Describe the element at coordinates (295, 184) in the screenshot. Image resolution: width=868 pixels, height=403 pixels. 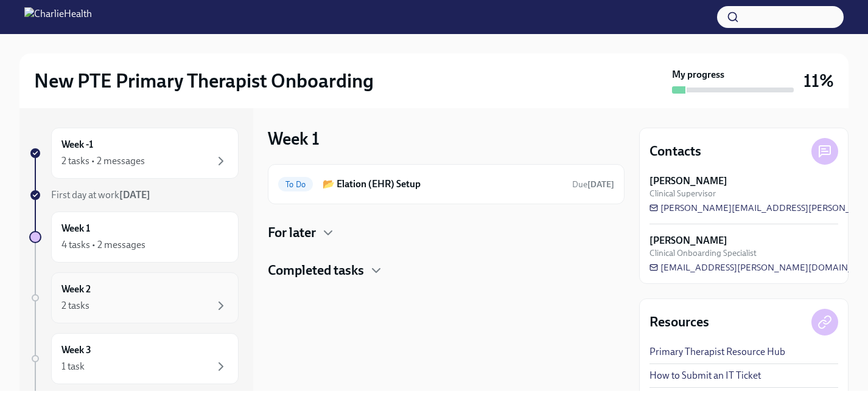
I see `span: To Do` at that location.